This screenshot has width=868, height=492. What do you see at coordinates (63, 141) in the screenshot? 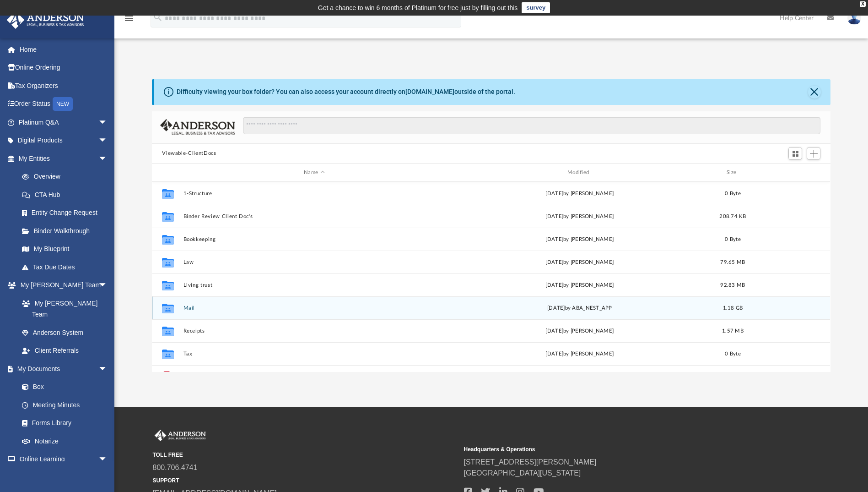
I see `a: Digital Productsarrow_drop_down` at bounding box center [63, 141].